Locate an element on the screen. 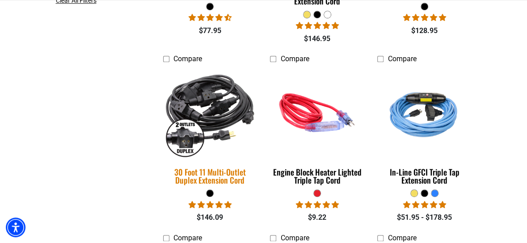 This screenshot has width=527, height=243. div: $51.95 - $178.95 is located at coordinates (424, 218).